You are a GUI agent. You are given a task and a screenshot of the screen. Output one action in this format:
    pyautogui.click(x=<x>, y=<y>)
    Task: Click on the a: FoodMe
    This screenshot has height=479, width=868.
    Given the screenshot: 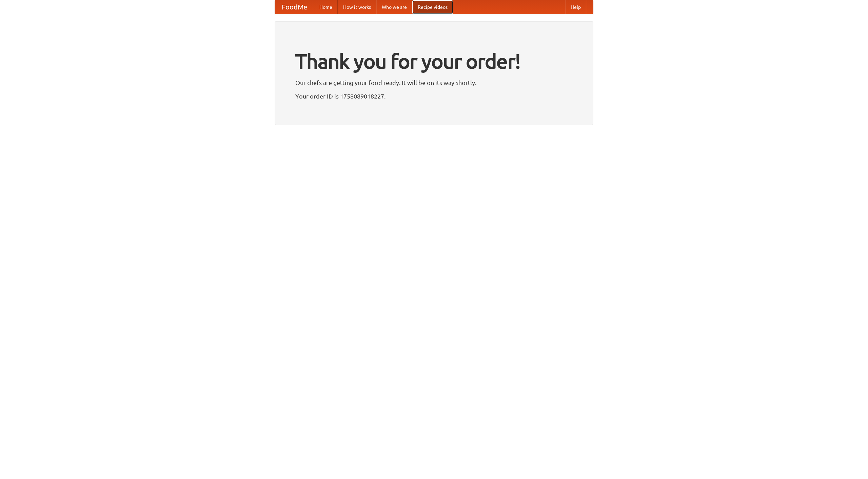 What is the action you would take?
    pyautogui.click(x=294, y=7)
    